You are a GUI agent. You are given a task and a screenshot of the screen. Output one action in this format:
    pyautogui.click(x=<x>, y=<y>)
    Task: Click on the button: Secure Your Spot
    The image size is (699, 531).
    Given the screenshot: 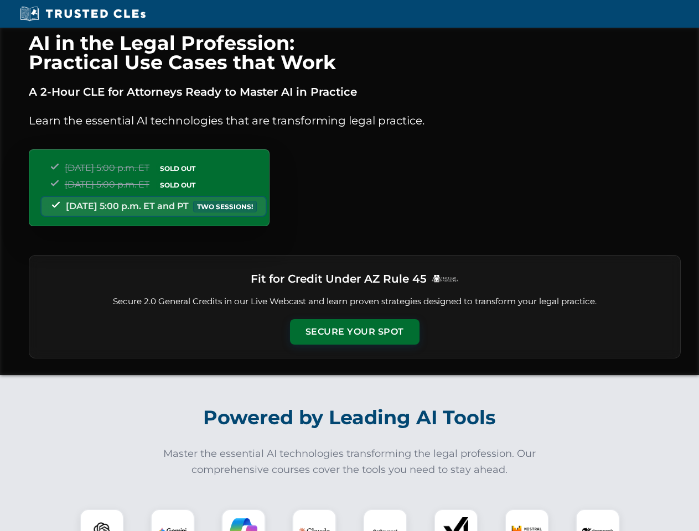 What is the action you would take?
    pyautogui.click(x=355, y=332)
    